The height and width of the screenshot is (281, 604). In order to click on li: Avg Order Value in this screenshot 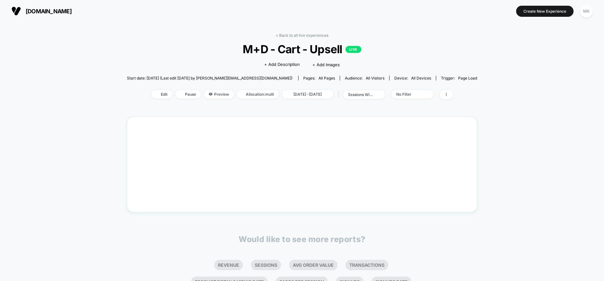, I will do `click(313, 265)`.